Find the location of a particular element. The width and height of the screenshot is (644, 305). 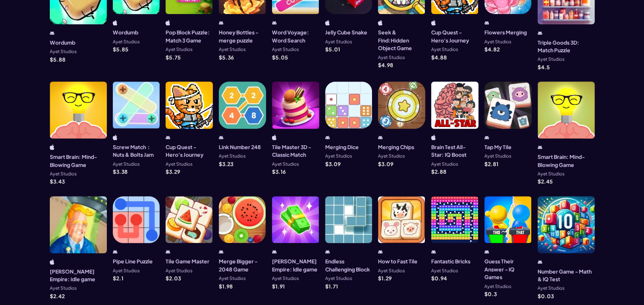

p: $ 5.36 is located at coordinates (226, 58).